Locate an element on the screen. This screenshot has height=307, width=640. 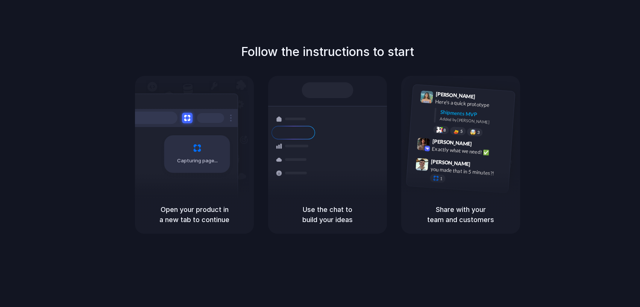
span: Capturing page is located at coordinates (198, 161).